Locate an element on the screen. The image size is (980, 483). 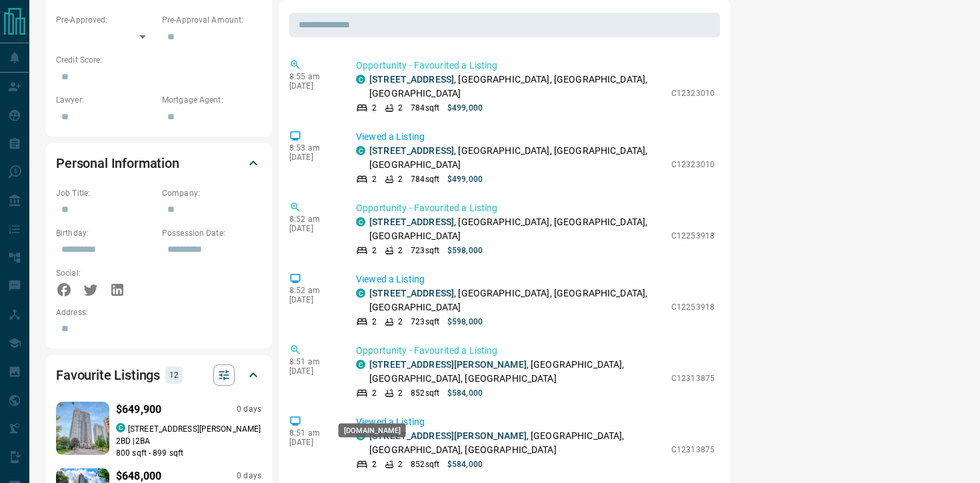
h2: Favourite Listings is located at coordinates (108, 375).